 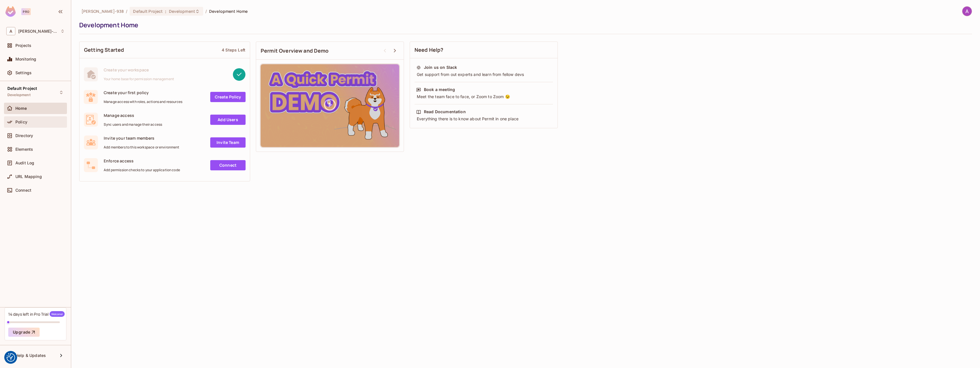 I want to click on span: Policy, so click(x=22, y=122).